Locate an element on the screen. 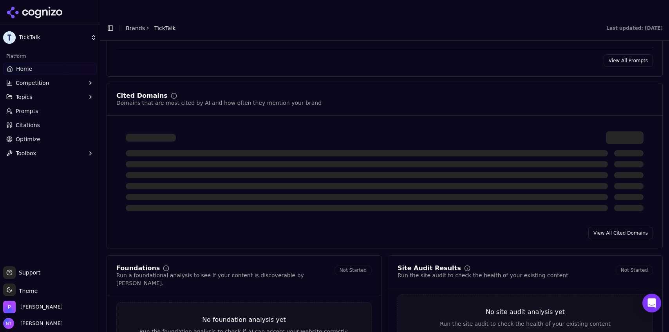 The height and width of the screenshot is (332, 669). button: Toolbox is located at coordinates (50, 153).